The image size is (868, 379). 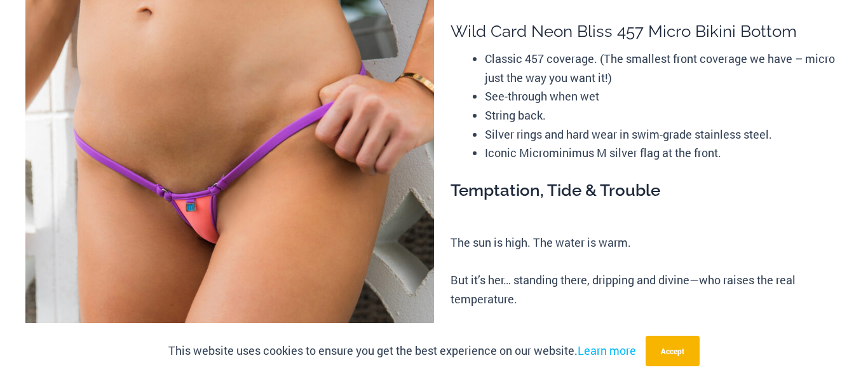 I want to click on h1: Wild Card Neon Bliss 457 Micro Bikini Bottom, so click(x=646, y=31).